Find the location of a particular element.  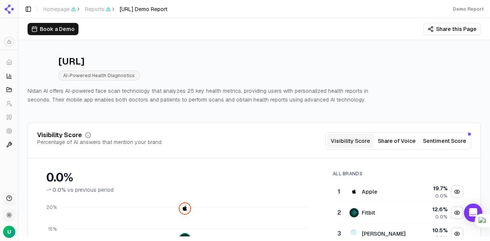

nav: breadcrumb is located at coordinates (105, 9).